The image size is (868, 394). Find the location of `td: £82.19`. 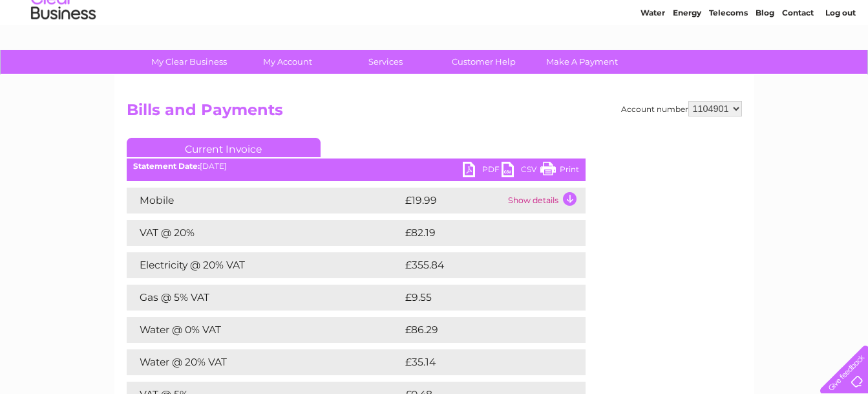

td: £82.19 is located at coordinates (480, 233).